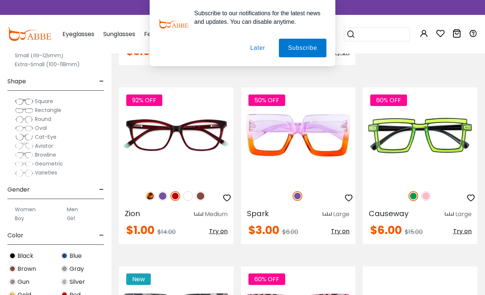 The height and width of the screenshot is (295, 485). What do you see at coordinates (46, 172) in the screenshot?
I see `span: Varieties` at bounding box center [46, 172].